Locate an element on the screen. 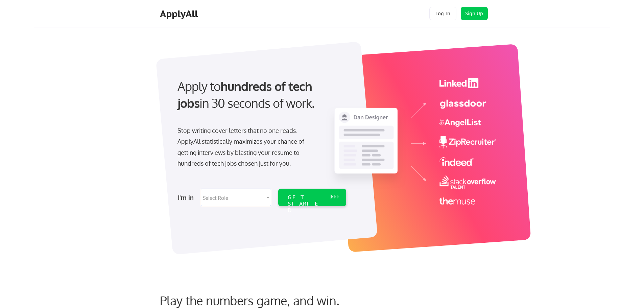  button: Sign Up is located at coordinates (474, 14).